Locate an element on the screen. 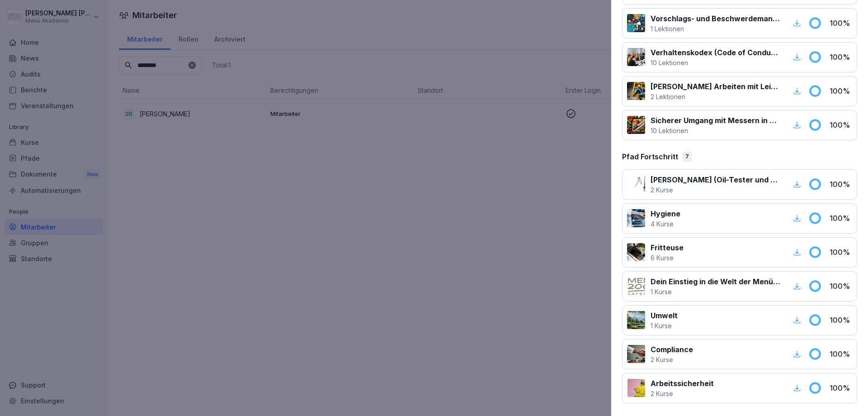  p: Pfad Fortschritt is located at coordinates (650, 156).